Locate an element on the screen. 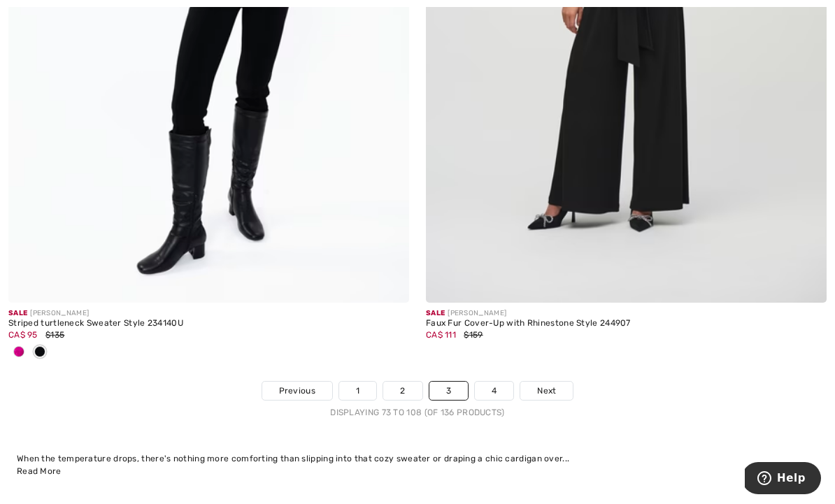 This screenshot has width=835, height=504. span: CA$ 111 is located at coordinates (441, 335).